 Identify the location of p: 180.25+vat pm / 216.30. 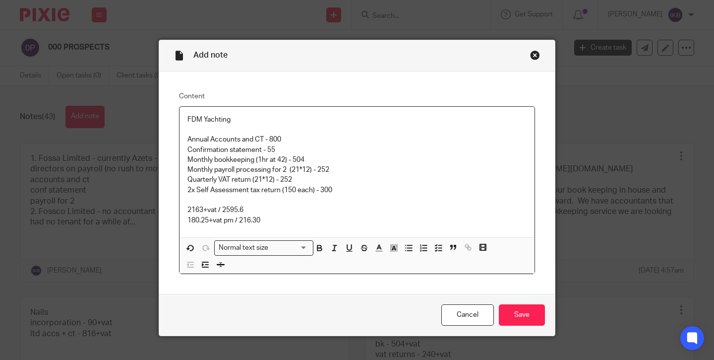
(357, 220).